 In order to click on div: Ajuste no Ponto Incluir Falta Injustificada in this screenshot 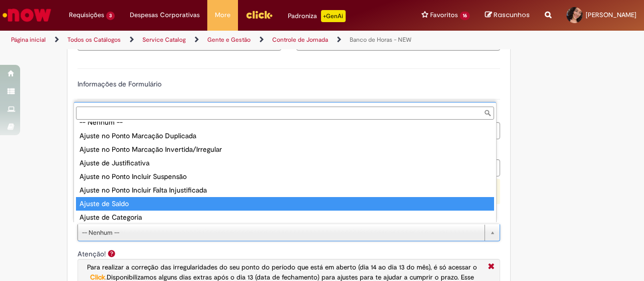, I will do `click(285, 190)`.